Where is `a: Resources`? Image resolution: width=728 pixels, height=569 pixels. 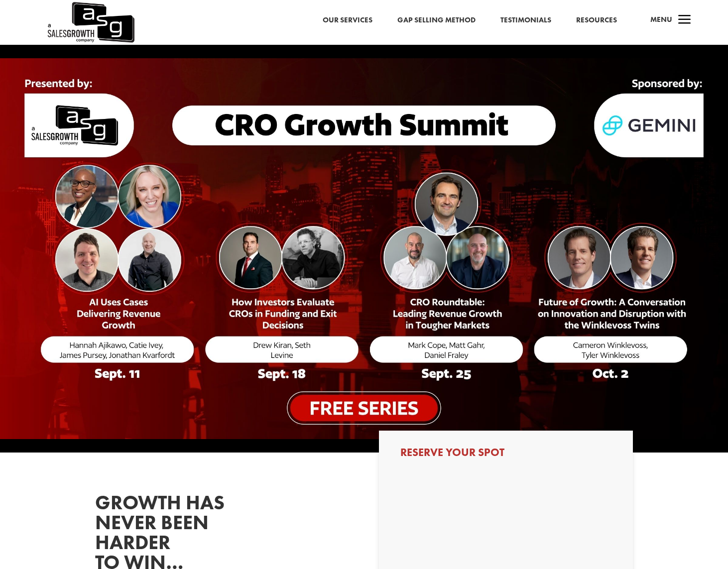 a: Resources is located at coordinates (597, 20).